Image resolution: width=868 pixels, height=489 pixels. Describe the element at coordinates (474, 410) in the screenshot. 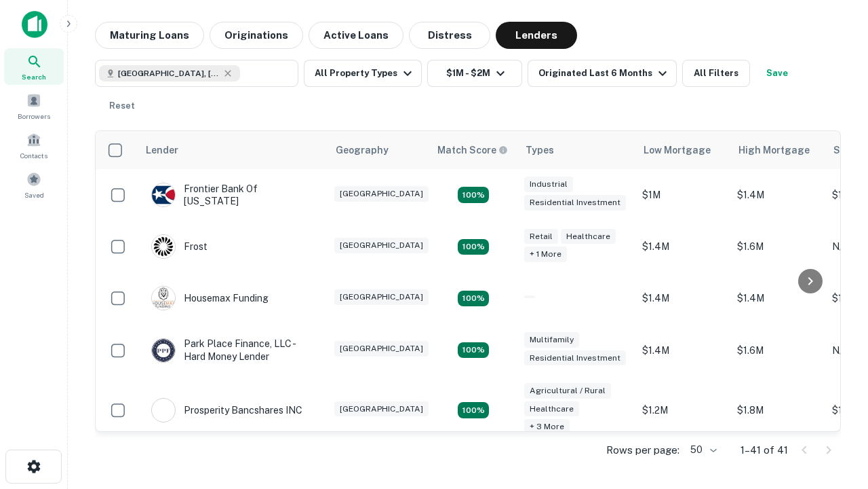

I see `div: Matching Properties: 7, hasApolloMatch: undefined` at that location.